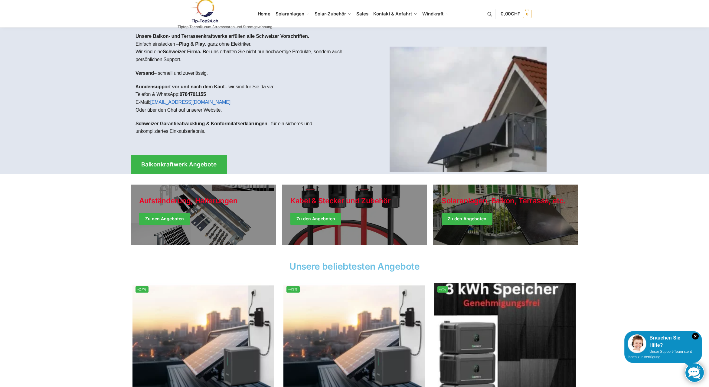 Image resolution: width=709 pixels, height=387 pixels. What do you see at coordinates (243, 55) in the screenshot?
I see `p: Wir sind eine ei uns erhalten Sie nicht nur hochwertige Produkte, sondern auch persönlichen Support.` at bounding box center [243, 55].